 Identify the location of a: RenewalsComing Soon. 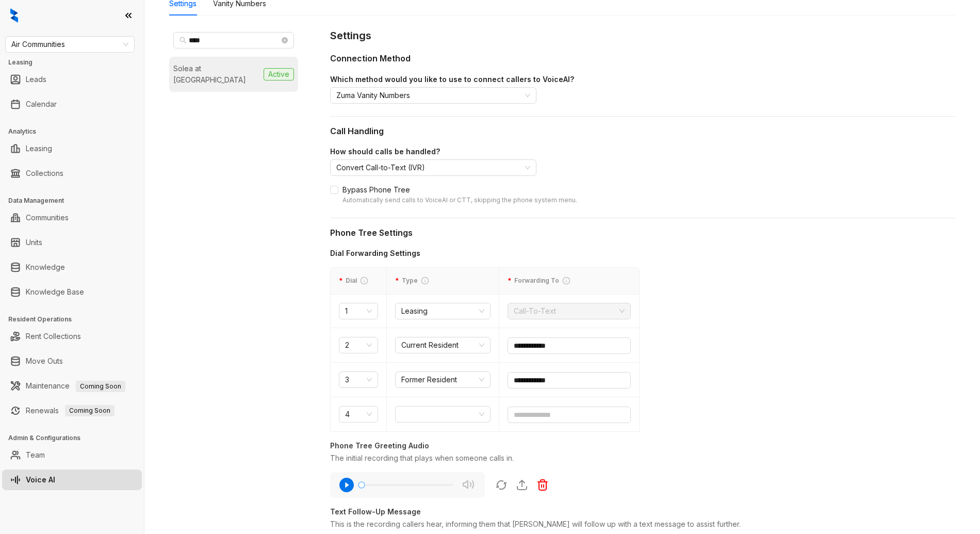
(70, 411).